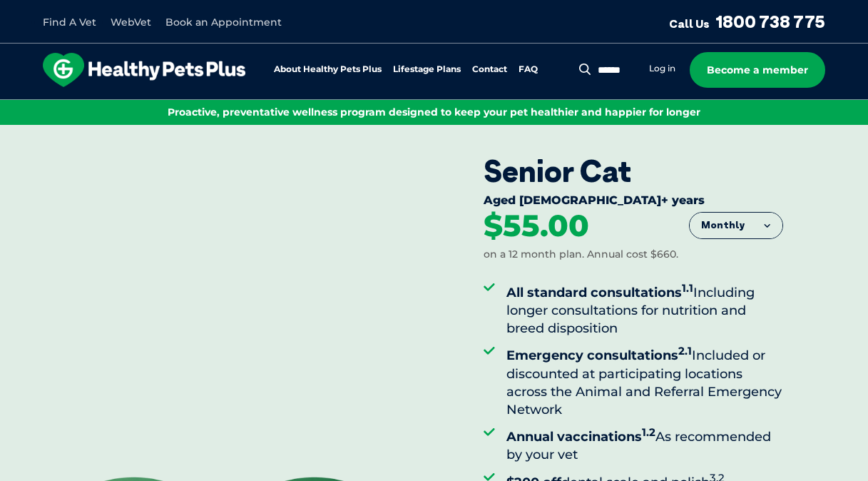 This screenshot has width=868, height=481. I want to click on sup: 1.2, so click(648, 431).